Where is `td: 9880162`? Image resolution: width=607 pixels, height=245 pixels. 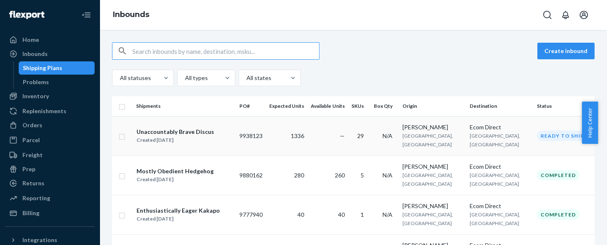 td: 9880162 is located at coordinates (251, 175).